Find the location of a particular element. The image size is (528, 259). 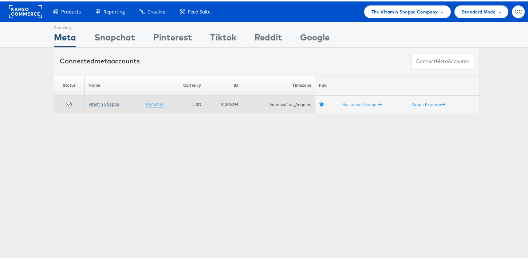

th: Timezone is located at coordinates (278, 84).